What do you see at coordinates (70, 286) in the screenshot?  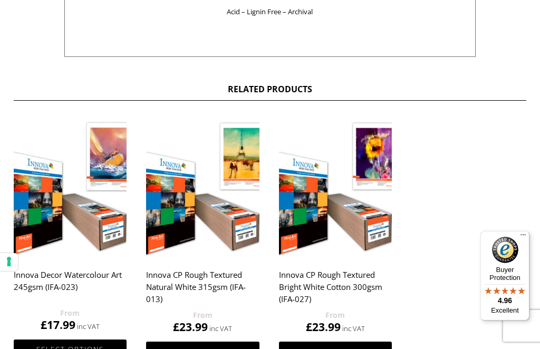 I see `h2: Innova Decor Watercolour Art 245gsm (IFA-023)` at bounding box center [70, 286].